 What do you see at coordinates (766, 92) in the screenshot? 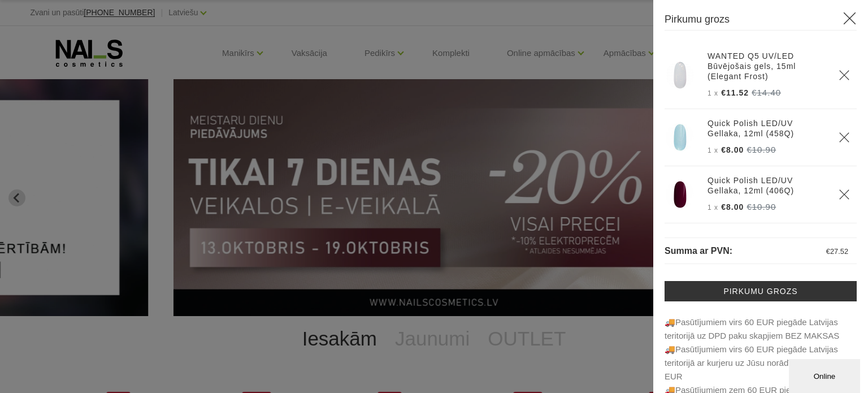
I see `s: €14.40` at bounding box center [766, 92].